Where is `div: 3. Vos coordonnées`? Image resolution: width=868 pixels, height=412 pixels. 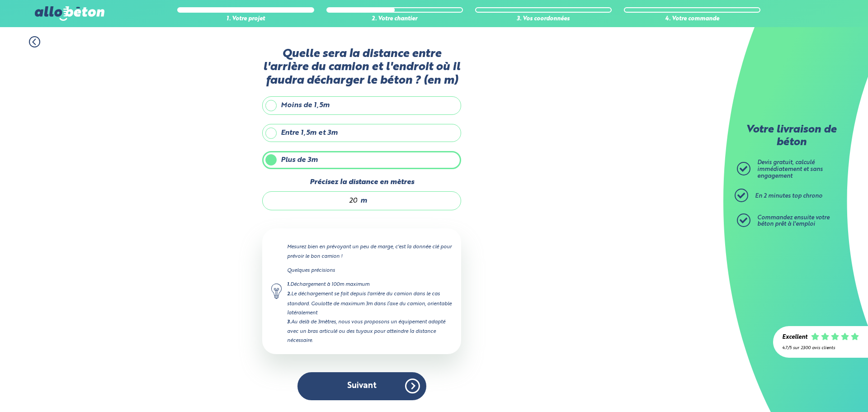
div: 3. Vos coordonnées is located at coordinates (544, 19).